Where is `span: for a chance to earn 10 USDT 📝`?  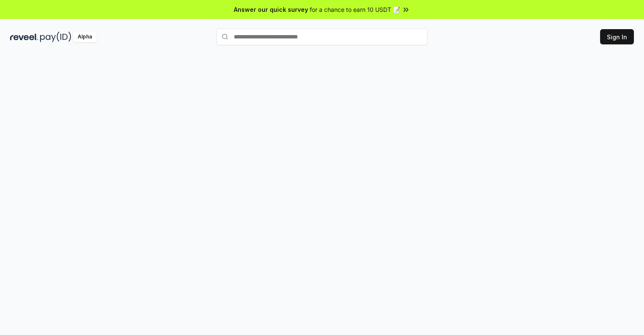 span: for a chance to earn 10 USDT 📝 is located at coordinates (355, 10).